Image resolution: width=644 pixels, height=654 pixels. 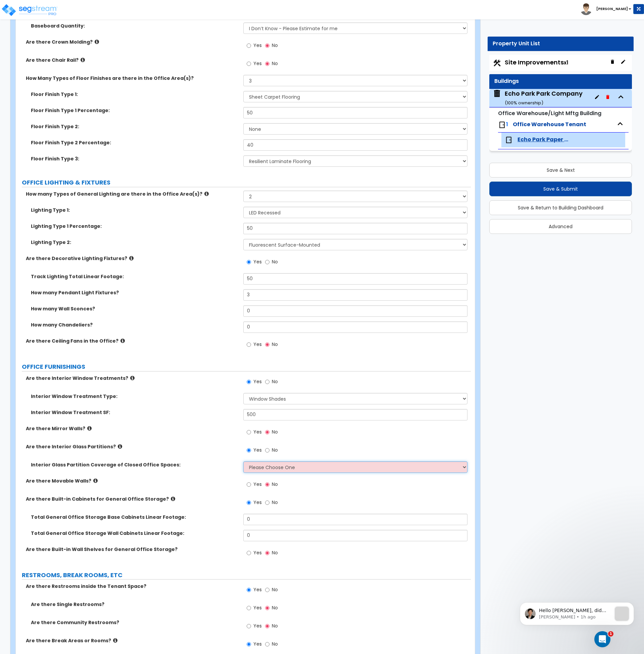 What do you see at coordinates (132, 586) in the screenshot?
I see `label: Are there Restrooms inside the Tenant Space?` at bounding box center [132, 586].